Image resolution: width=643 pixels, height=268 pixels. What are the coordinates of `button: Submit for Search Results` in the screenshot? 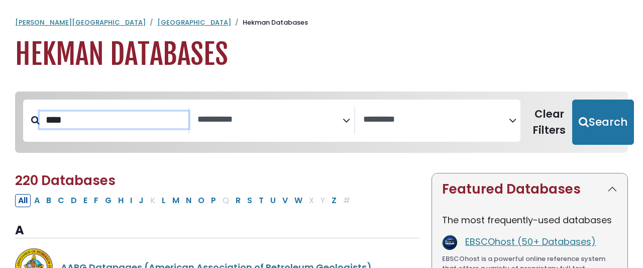 It's located at (603, 122).